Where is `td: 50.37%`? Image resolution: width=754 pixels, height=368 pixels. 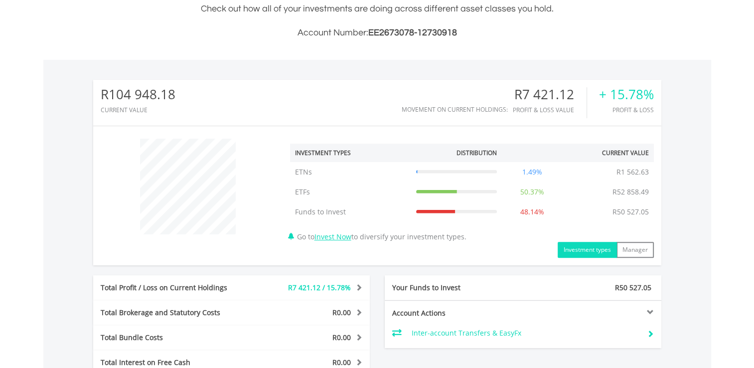 td: 50.37% is located at coordinates (532, 192).